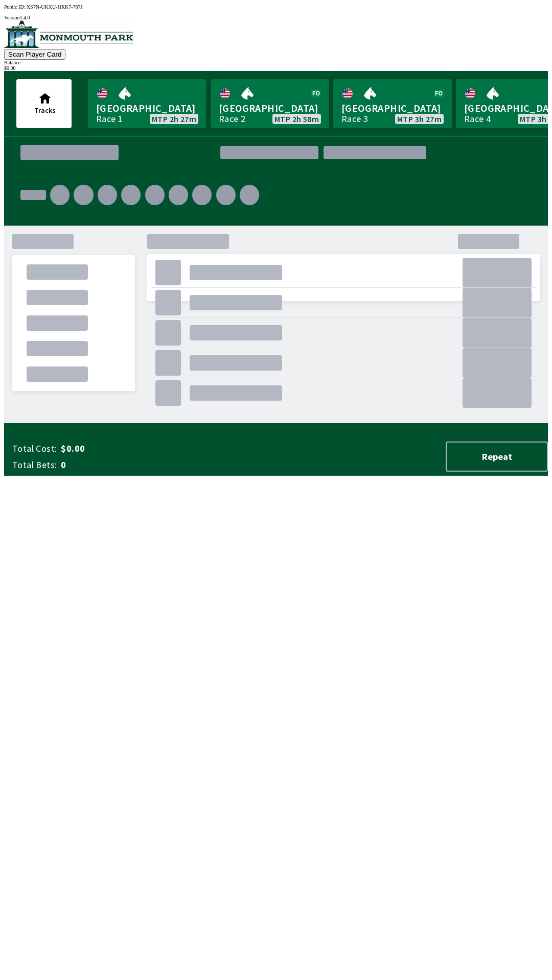 The height and width of the screenshot is (980, 552). Describe the element at coordinates (496, 456) in the screenshot. I see `button: Repeat` at that location.